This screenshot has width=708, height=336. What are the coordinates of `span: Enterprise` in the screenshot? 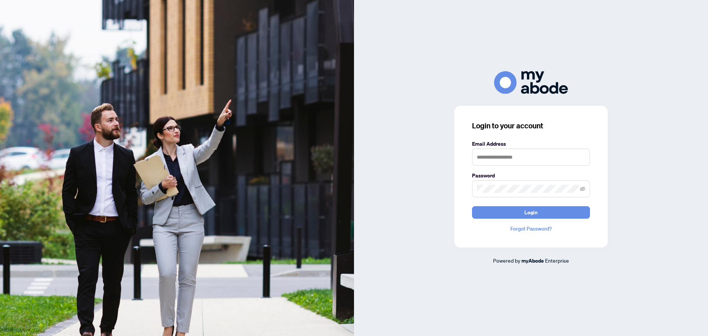 It's located at (557, 260).